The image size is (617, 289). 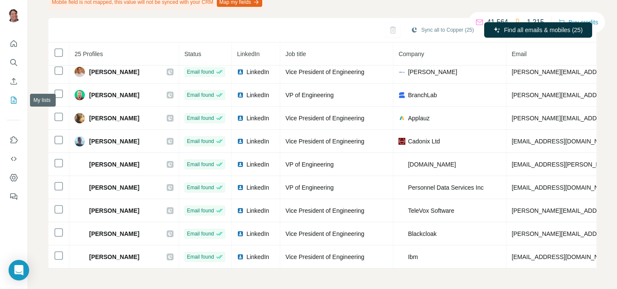 I want to click on span: Blackcloak, so click(x=422, y=234).